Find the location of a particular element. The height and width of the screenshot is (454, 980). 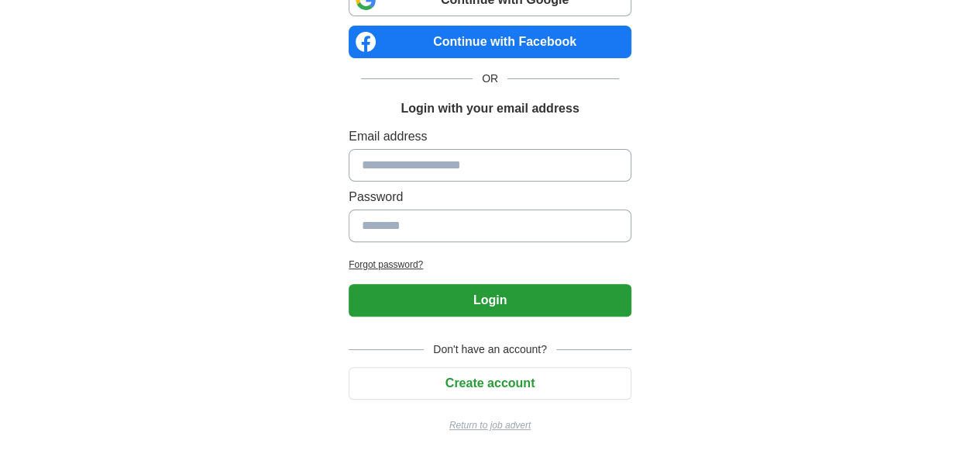

a: Continue with Facebook is located at coordinates (490, 42).